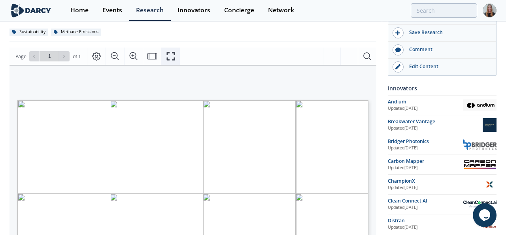 The image size is (506, 235). I want to click on div: Save Research, so click(448, 32).